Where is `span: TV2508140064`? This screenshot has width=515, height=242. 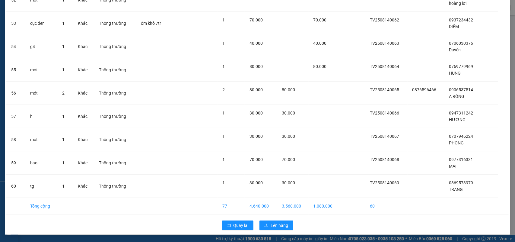
span: TV2508140064 is located at coordinates (384, 66).